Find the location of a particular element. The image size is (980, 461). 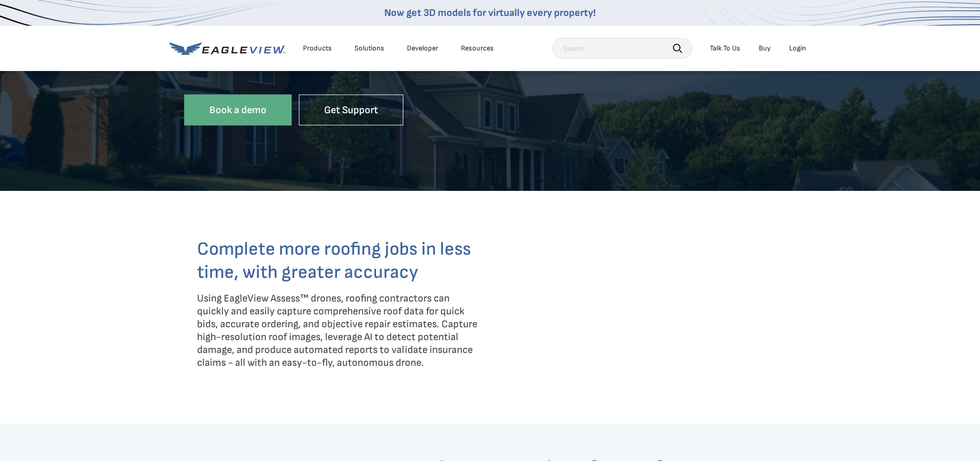

input: Search is located at coordinates (622, 49).